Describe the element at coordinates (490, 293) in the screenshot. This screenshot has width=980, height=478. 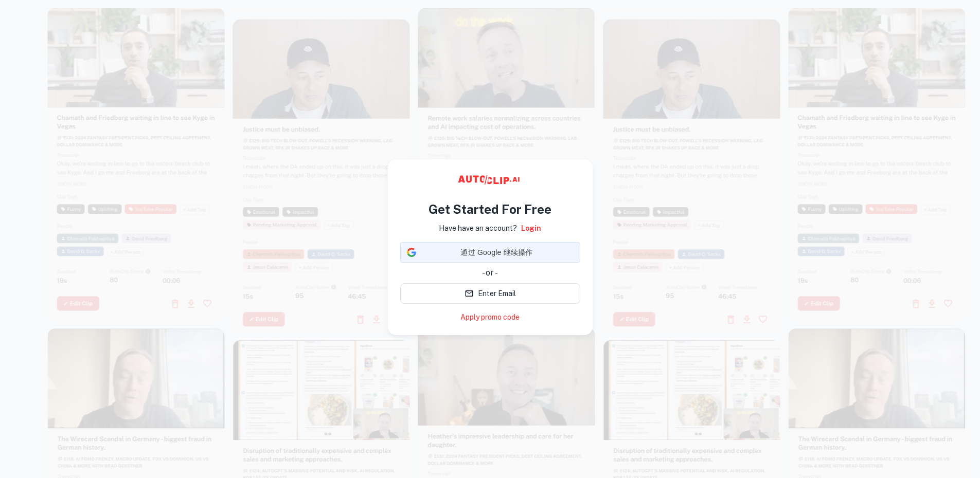
I see `button: Enter Email` at that location.